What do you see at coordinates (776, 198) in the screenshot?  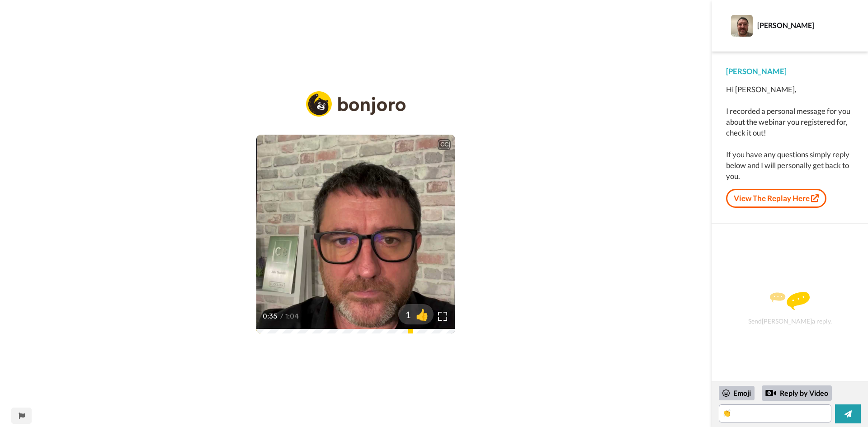 I see `a: View The Replay Here` at bounding box center [776, 198].